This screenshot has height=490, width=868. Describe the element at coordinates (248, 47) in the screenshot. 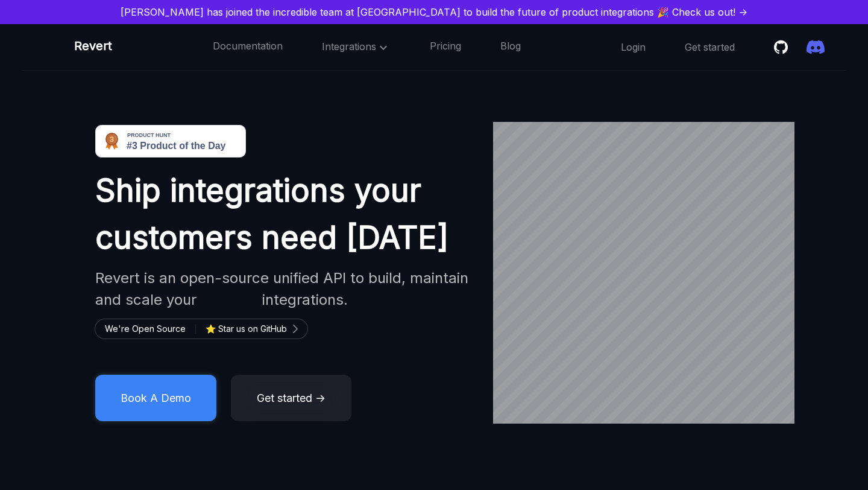

I see `a: Documentation` at that location.